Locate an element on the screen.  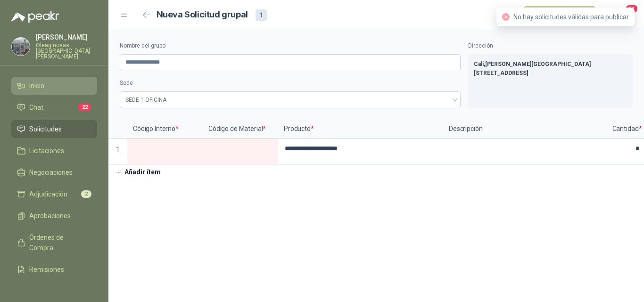
p: Producto is located at coordinates (361, 129).